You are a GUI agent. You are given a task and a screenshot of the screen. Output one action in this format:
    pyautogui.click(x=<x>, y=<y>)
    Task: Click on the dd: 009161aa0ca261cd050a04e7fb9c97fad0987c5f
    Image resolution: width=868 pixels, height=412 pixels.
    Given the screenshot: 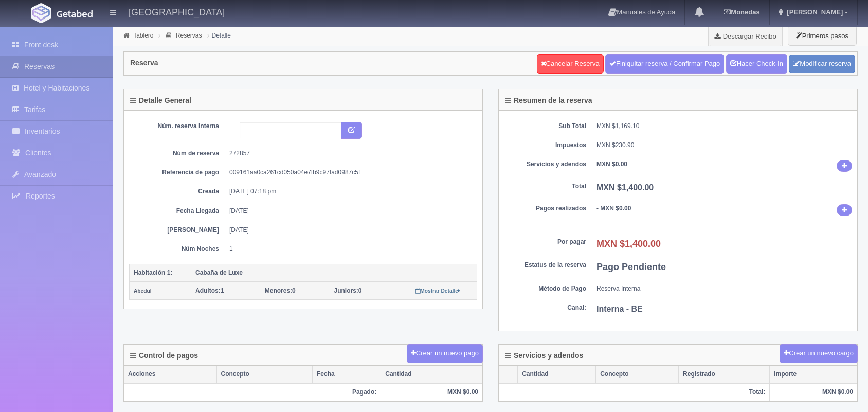 What is the action you would take?
    pyautogui.click(x=349, y=172)
    